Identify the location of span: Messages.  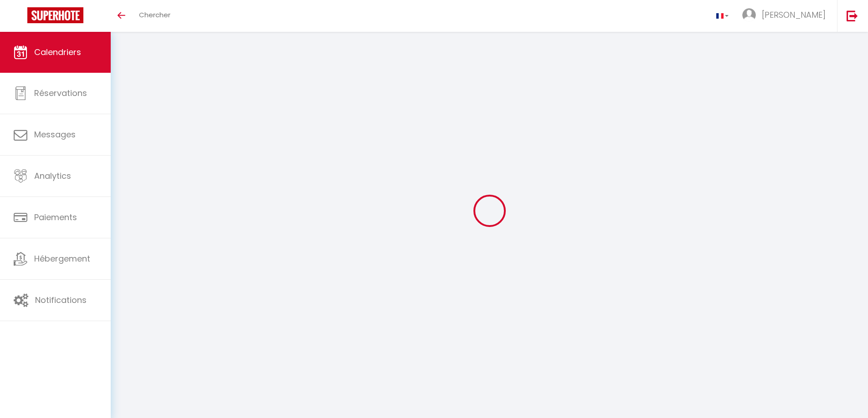
(55, 134).